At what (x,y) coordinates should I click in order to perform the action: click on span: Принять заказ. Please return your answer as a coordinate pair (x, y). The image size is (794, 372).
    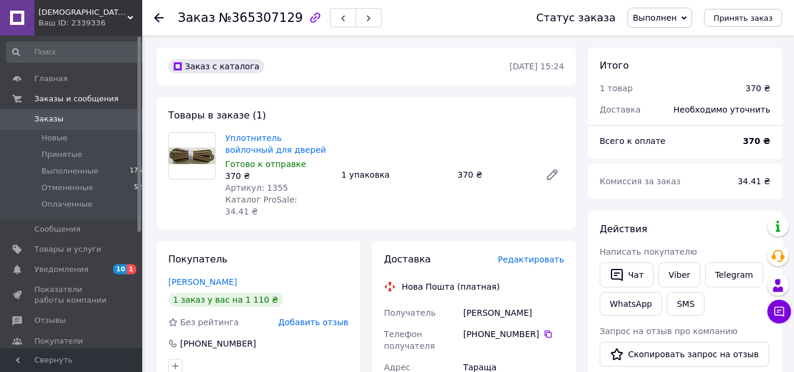
    Looking at the image, I should click on (743, 18).